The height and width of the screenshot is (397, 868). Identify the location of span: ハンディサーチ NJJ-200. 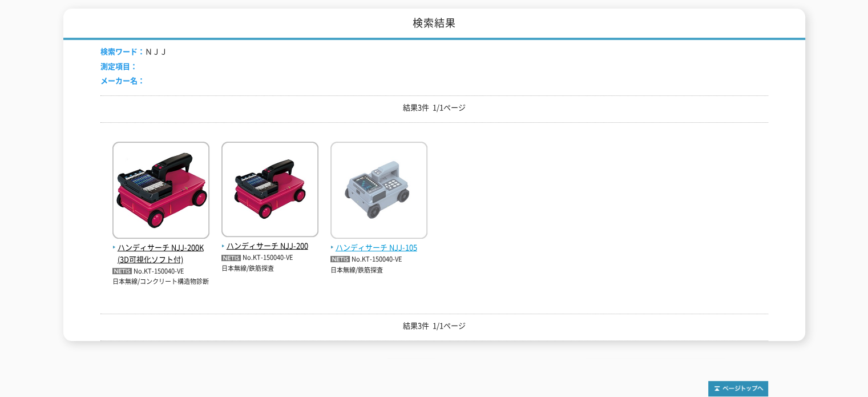
(270, 245).